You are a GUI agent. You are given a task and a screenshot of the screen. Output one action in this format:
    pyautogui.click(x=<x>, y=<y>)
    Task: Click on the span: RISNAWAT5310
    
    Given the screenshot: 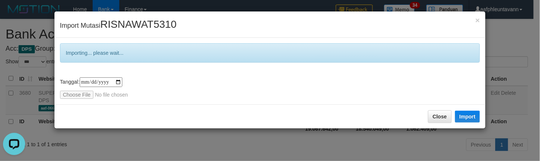 What is the action you would take?
    pyautogui.click(x=139, y=24)
    